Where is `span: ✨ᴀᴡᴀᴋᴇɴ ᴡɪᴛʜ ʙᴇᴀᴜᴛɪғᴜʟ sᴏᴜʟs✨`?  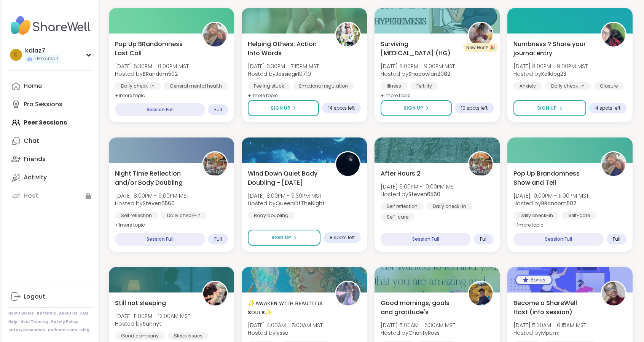 span: ✨ᴀᴡᴀᴋᴇɴ ᴡɪᴛʜ ʙᴇᴀᴜᴛɪғᴜʟ sᴏᴜʟs✨ is located at coordinates (287, 308).